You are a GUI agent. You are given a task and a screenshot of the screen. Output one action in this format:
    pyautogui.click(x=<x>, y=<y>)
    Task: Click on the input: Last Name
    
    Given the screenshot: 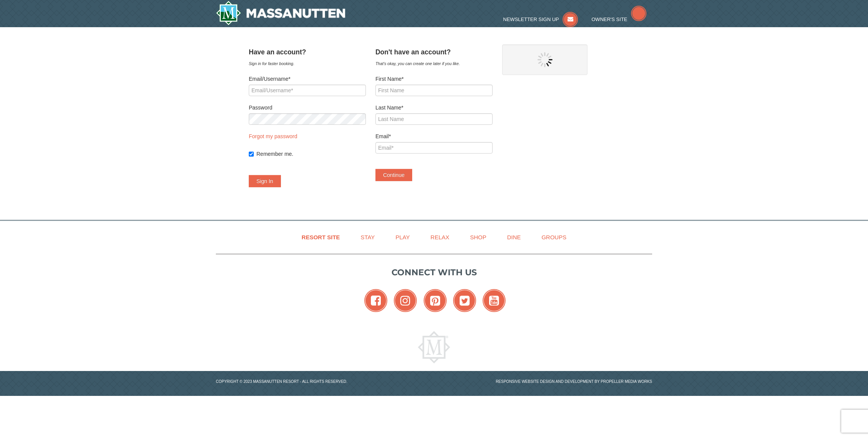 What is the action you would take?
    pyautogui.click(x=434, y=119)
    